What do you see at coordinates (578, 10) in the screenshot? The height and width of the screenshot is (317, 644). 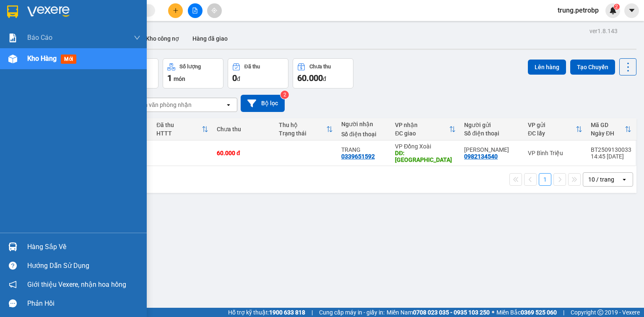 I see `span: trung.petrobp` at bounding box center [578, 10].